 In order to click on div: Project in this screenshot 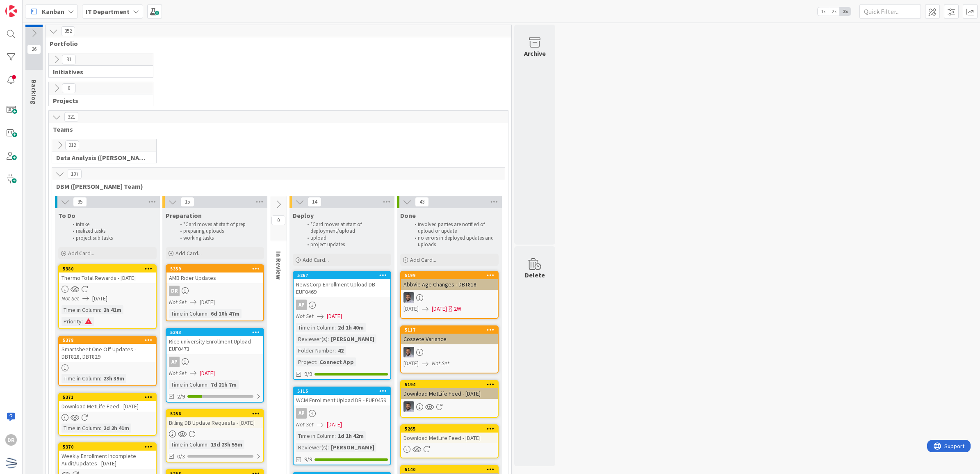, I will do `click(306, 362)`.